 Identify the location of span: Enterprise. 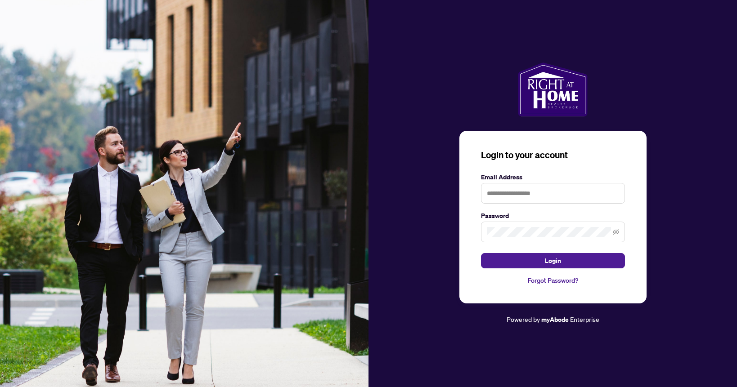
(584, 319).